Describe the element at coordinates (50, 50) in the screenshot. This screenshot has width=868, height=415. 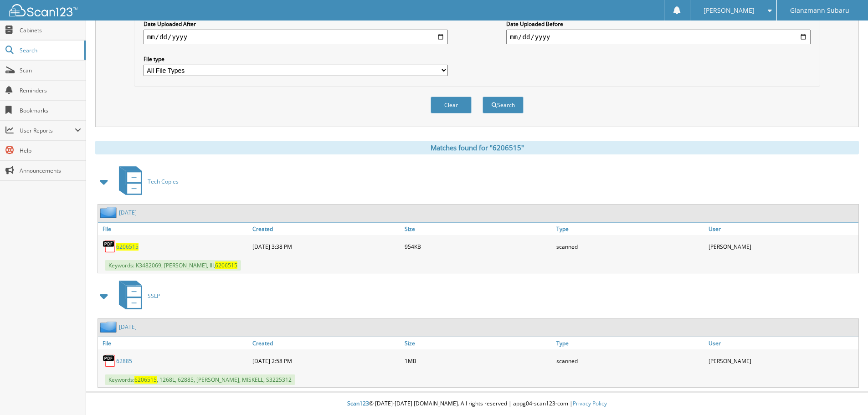
I see `span: Search` at that location.